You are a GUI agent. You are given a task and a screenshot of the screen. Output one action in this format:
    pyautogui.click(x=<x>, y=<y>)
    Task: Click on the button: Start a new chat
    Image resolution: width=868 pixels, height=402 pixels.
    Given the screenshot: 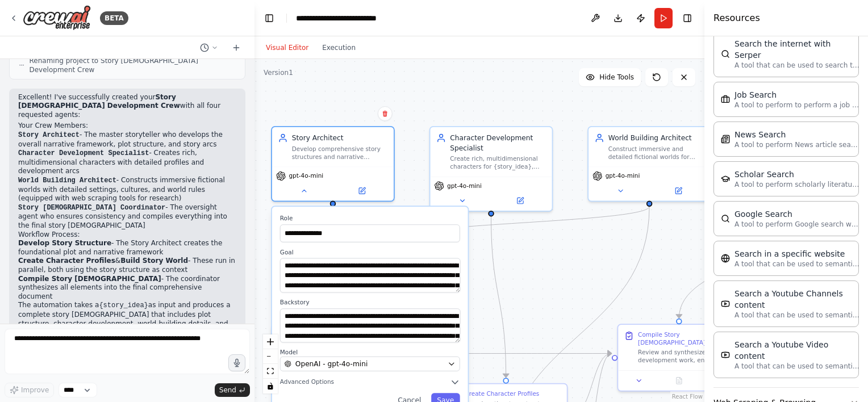 What is the action you would take?
    pyautogui.click(x=236, y=47)
    